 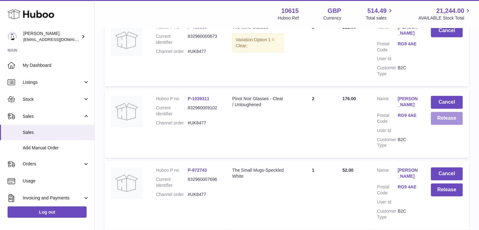 What do you see at coordinates (380, 18) in the screenshot?
I see `span: Total sales` at bounding box center [380, 18].